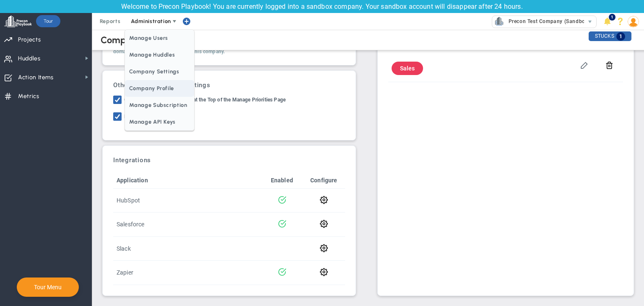  What do you see at coordinates (633, 21) in the screenshot?
I see `img: 202891.Person.photo` at bounding box center [633, 21].